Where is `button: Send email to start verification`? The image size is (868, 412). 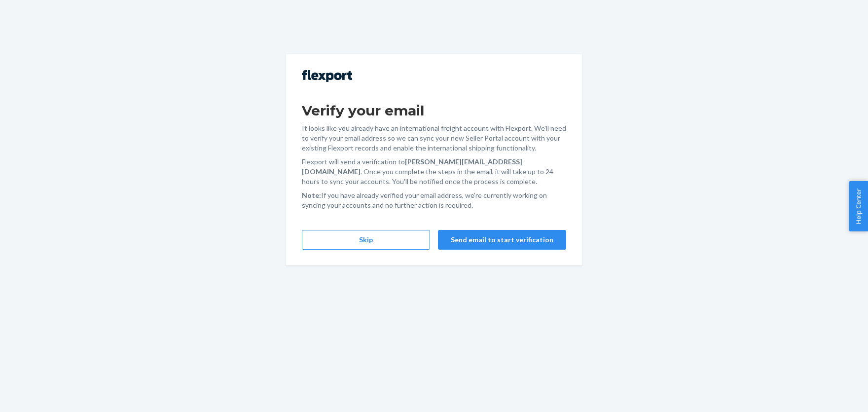 button: Send email to start verification is located at coordinates (502, 240).